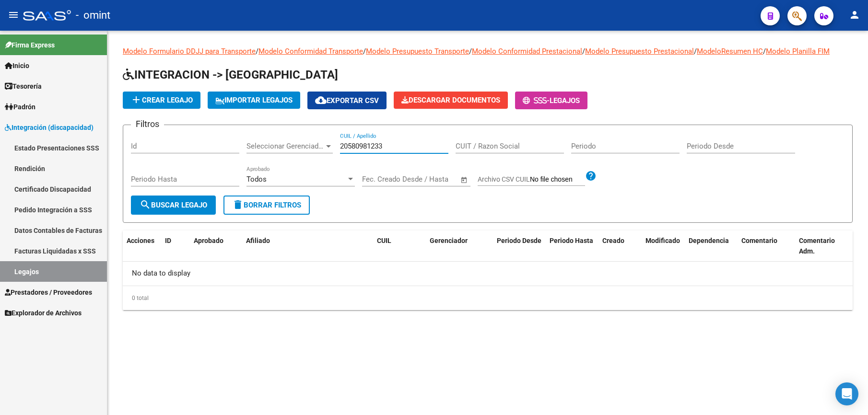  What do you see at coordinates (846, 394) in the screenshot?
I see `div: Open Intercom Messenger` at bounding box center [846, 394].